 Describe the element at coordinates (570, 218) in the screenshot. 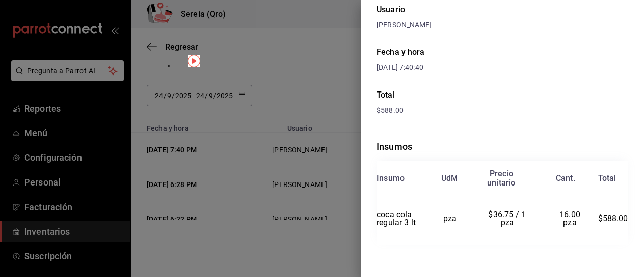

I see `span: 16.00 pza` at that location.